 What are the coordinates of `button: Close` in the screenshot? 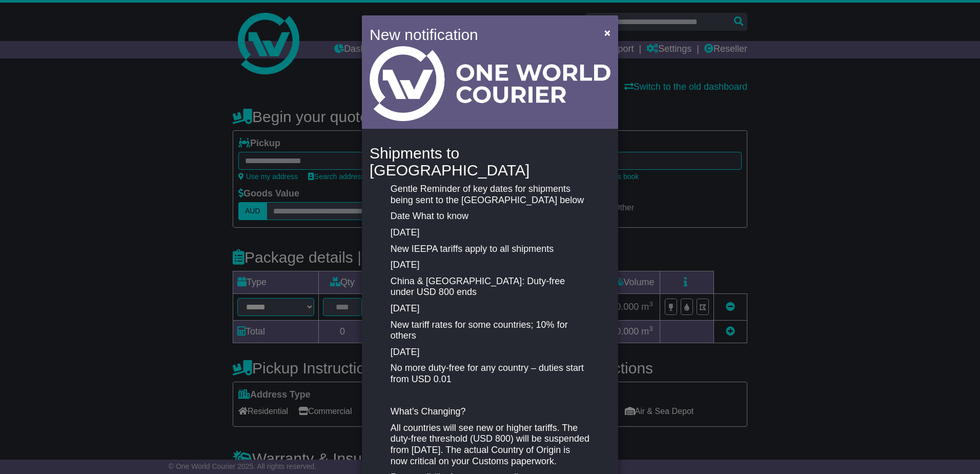 It's located at (607, 32).